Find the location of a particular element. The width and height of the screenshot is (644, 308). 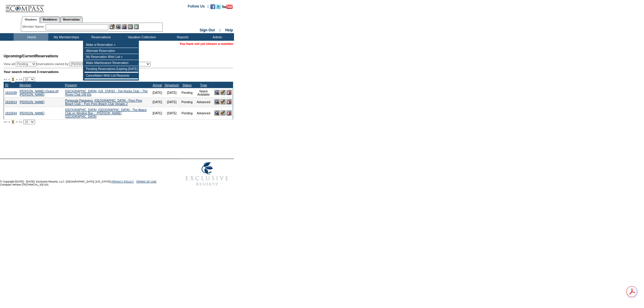

td: Reservations is located at coordinates (100, 37).